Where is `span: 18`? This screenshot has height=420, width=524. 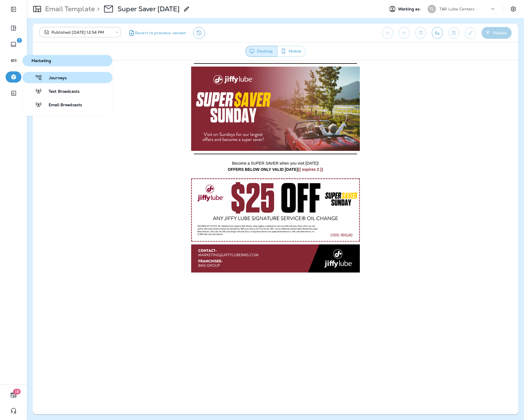
span: 18 is located at coordinates (17, 392).